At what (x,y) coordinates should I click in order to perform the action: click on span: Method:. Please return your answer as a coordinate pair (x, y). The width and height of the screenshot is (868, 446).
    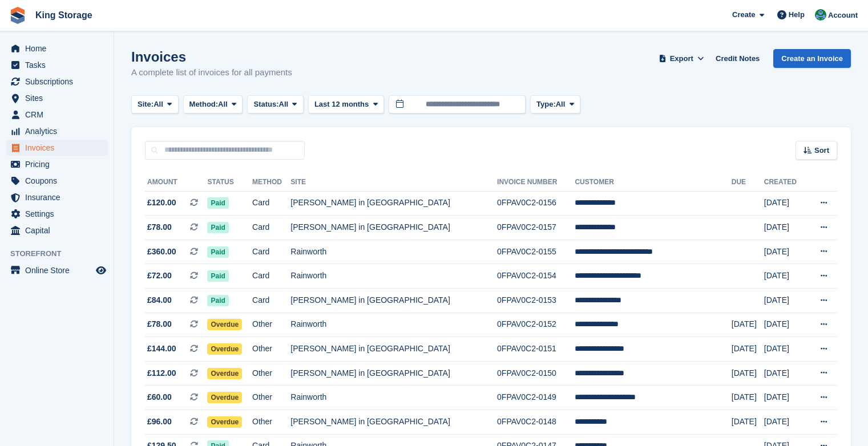
    Looking at the image, I should click on (204, 104).